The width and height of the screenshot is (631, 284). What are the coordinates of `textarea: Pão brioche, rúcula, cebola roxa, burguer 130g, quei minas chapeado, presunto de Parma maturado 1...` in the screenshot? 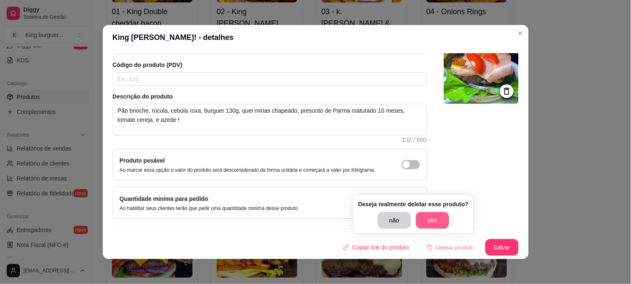 It's located at (270, 120).